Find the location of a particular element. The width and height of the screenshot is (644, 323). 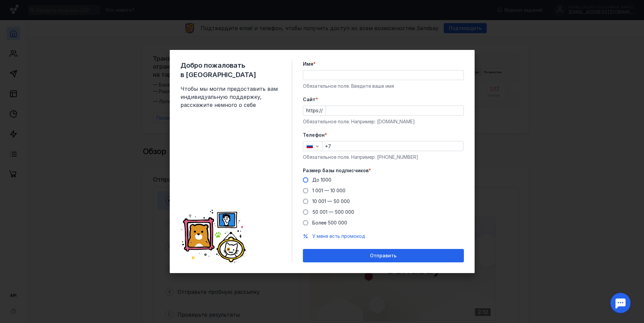

div: Обязательное поле. Введите ваше имя is located at coordinates (383, 86).